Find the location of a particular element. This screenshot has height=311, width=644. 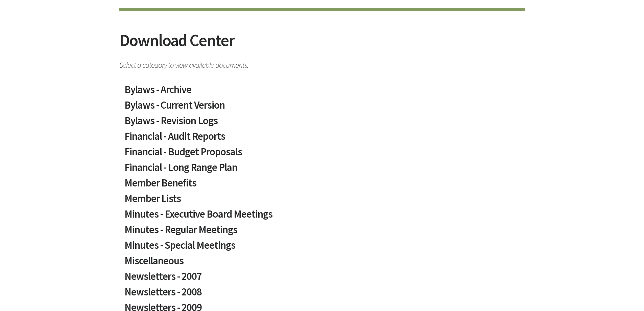

h2: Minutes - Regular Meetings is located at coordinates (322, 232).